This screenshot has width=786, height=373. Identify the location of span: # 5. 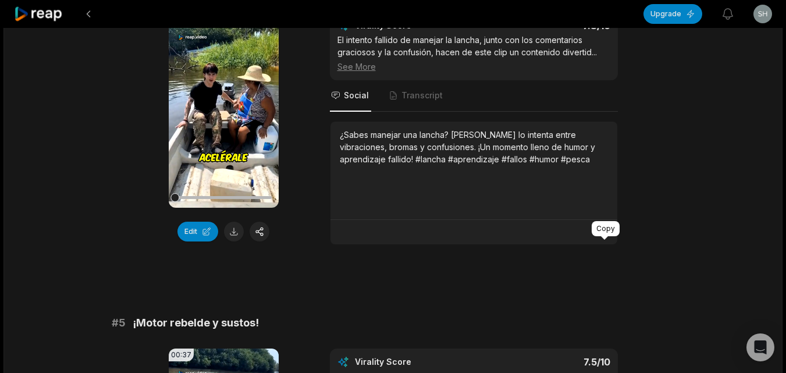
(119, 323).